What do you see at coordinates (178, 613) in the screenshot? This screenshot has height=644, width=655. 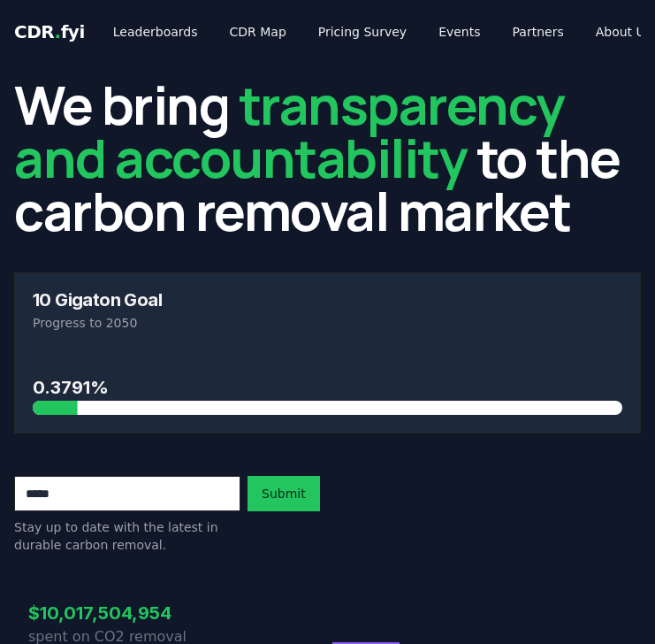 I see `h3: $10,017,504,954` at bounding box center [178, 613].